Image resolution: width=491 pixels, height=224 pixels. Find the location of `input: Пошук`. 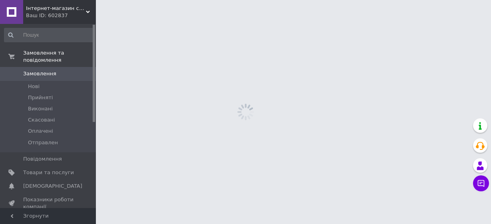

input: Пошук is located at coordinates (49, 35).